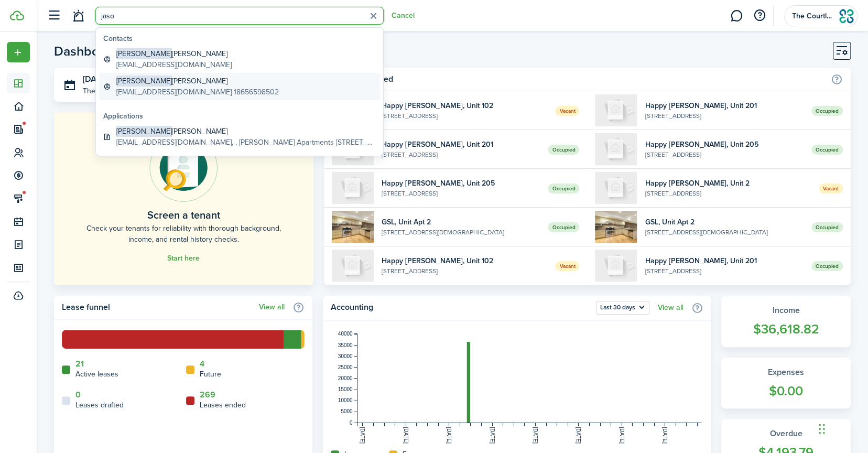 The image size is (868, 453). What do you see at coordinates (345, 389) in the screenshot?
I see `tspan: 15000` at bounding box center [345, 389].